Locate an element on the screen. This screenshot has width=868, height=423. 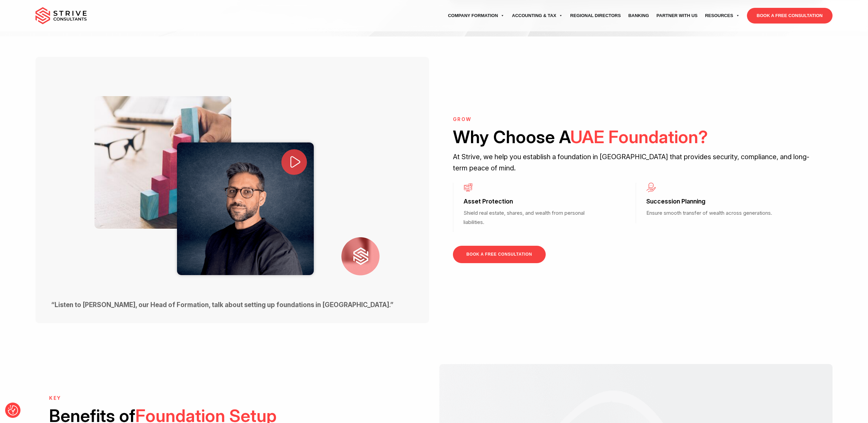
a: Company Formation is located at coordinates (476, 16).